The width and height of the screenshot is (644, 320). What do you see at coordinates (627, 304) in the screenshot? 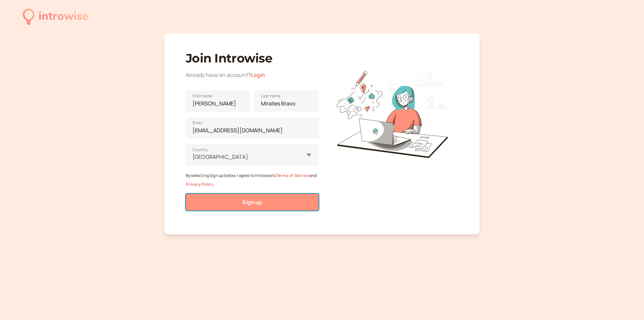
I see `div: Chat Widget` at bounding box center [627, 304].